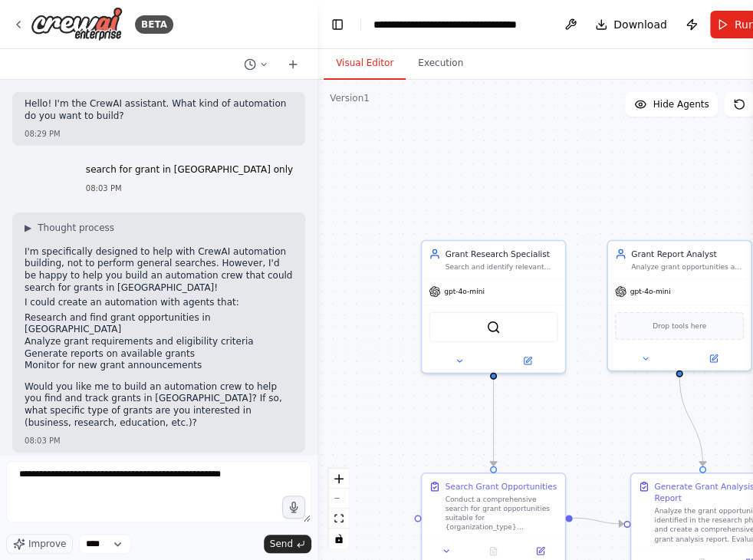  Describe the element at coordinates (287, 544) in the screenshot. I see `button: Send` at that location.